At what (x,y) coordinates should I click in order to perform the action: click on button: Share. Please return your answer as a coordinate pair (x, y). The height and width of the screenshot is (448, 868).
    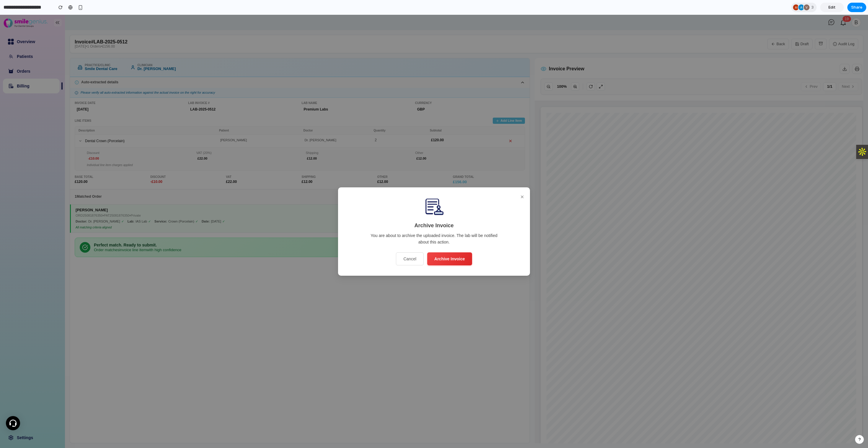
    Looking at the image, I should click on (857, 7).